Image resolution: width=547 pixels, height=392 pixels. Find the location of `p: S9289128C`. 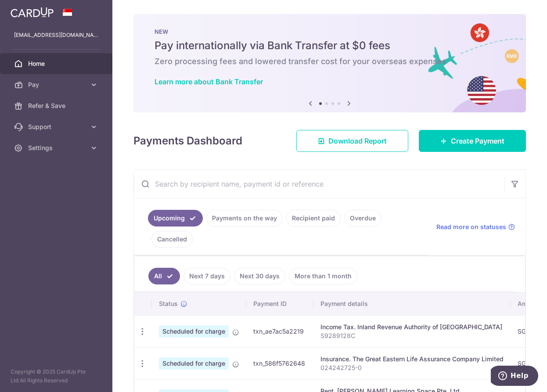

p: S9289128C is located at coordinates (412, 336).